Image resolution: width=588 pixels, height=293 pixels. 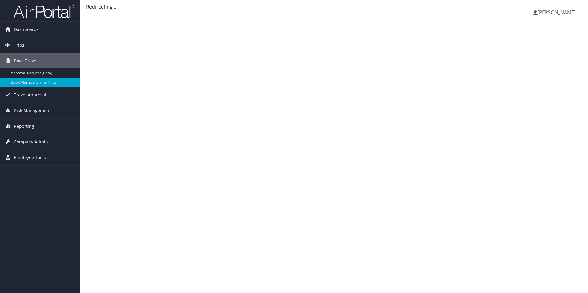 What do you see at coordinates (44, 11) in the screenshot?
I see `img: airportal-logo.png` at bounding box center [44, 11].